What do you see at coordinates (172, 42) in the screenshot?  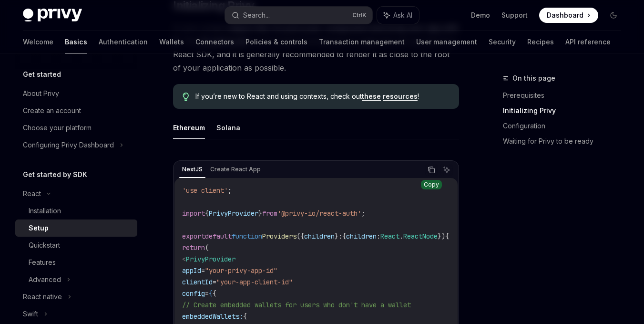 I see `a: Wallets` at bounding box center [172, 42].